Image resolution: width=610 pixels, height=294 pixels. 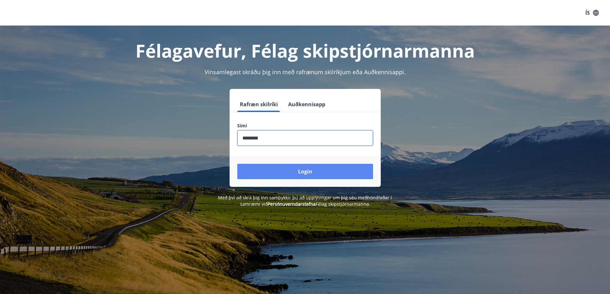 What do you see at coordinates (305, 172) in the screenshot?
I see `button: Login` at bounding box center [305, 172].